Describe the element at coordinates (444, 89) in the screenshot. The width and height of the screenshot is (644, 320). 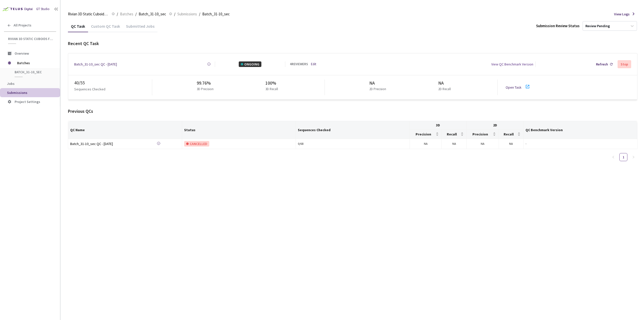
I see `p: 2D Recall` at that location.